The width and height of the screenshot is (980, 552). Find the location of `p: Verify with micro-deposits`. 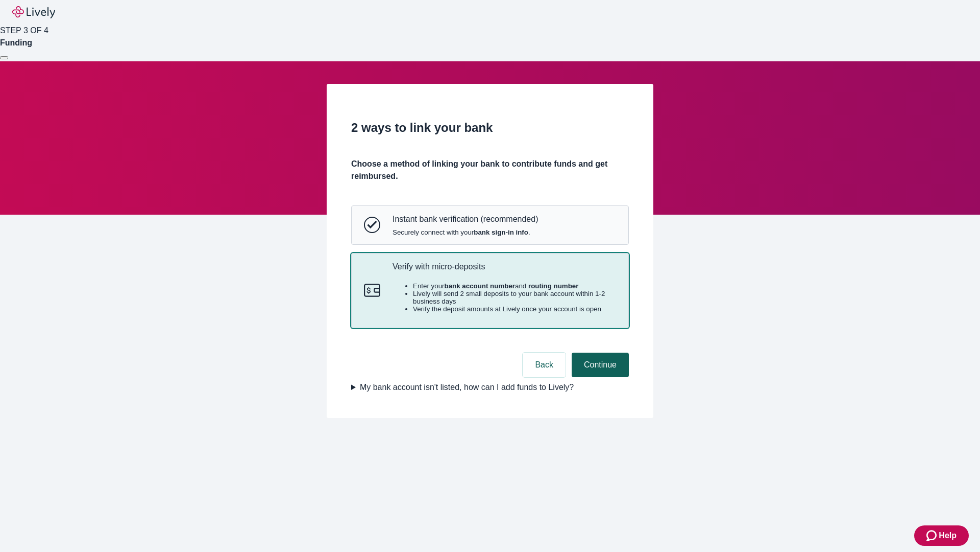

p: Verify with micro-deposits is located at coordinates (505, 266).